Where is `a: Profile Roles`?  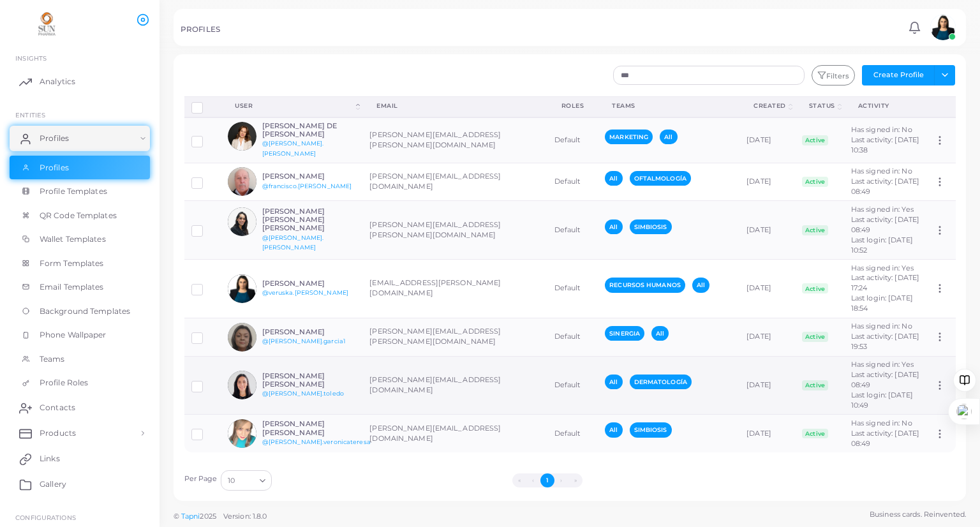
a: Profile Roles is located at coordinates (80, 383).